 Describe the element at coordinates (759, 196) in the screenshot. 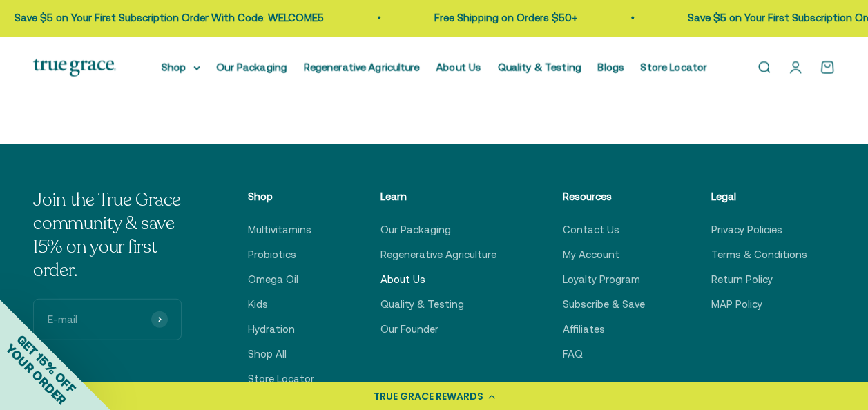

I see `p: Legal` at that location.